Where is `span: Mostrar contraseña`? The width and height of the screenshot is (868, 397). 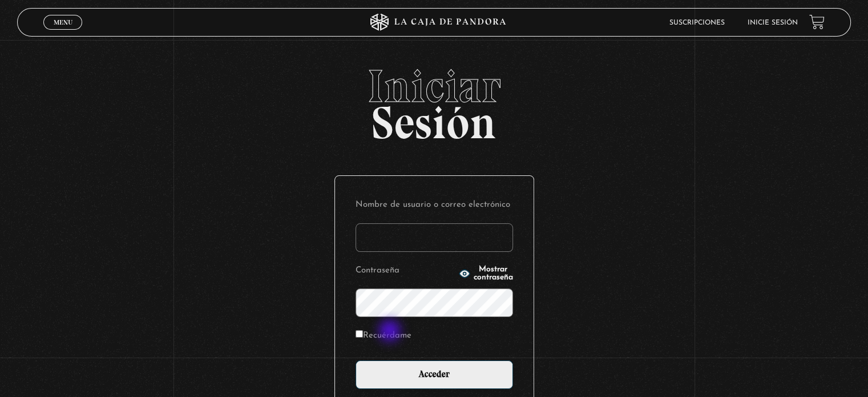
span: Mostrar contraseña is located at coordinates (493, 273).